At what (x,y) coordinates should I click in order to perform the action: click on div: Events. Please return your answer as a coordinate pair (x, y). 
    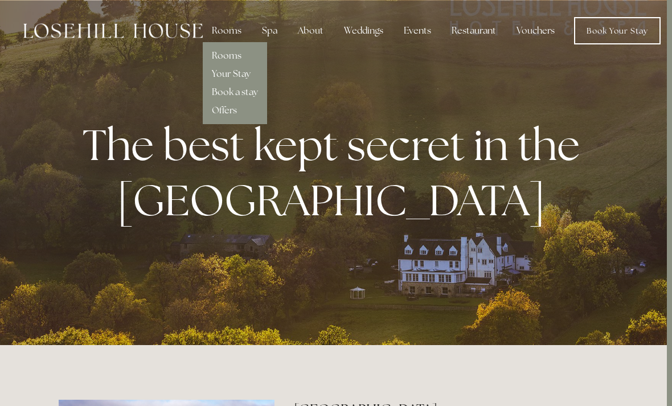
    Looking at the image, I should click on (418, 31).